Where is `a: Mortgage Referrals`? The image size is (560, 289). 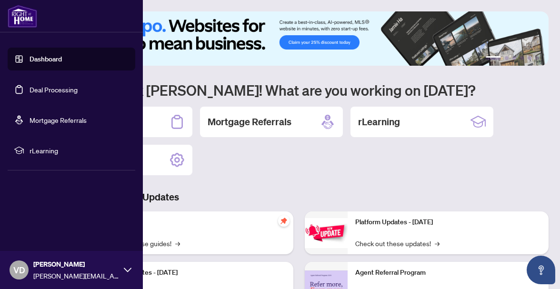
a: Mortgage Referrals is located at coordinates (58, 120).